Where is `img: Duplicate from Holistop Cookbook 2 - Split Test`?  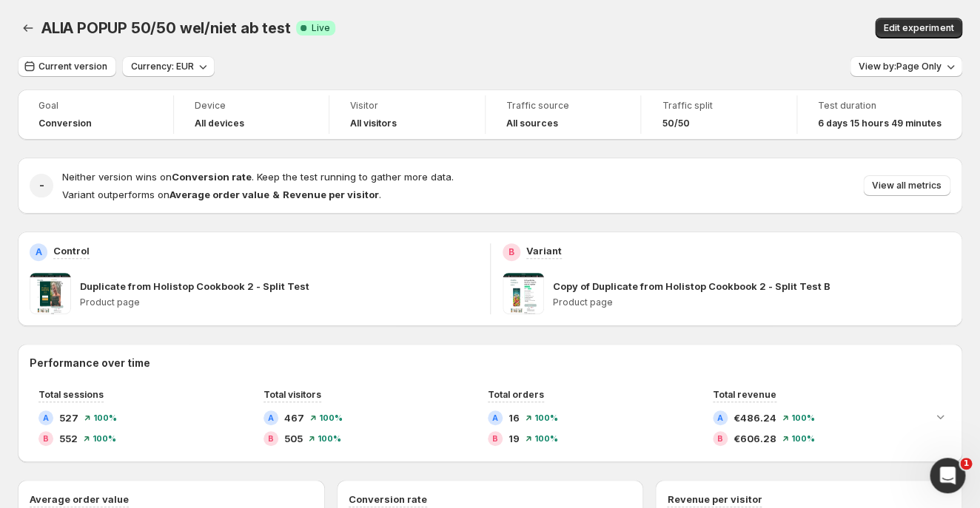
img: Duplicate from Holistop Cookbook 2 - Split Test is located at coordinates (50, 293).